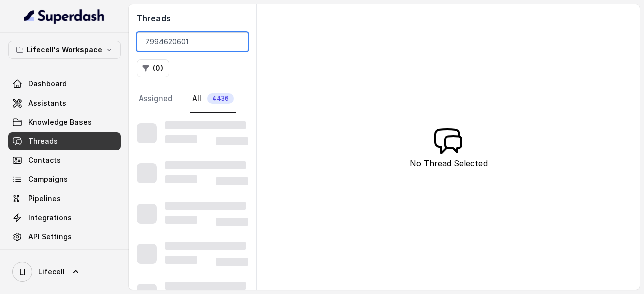 This screenshot has width=644, height=294. I want to click on a: Knowledge Bases, so click(64, 123).